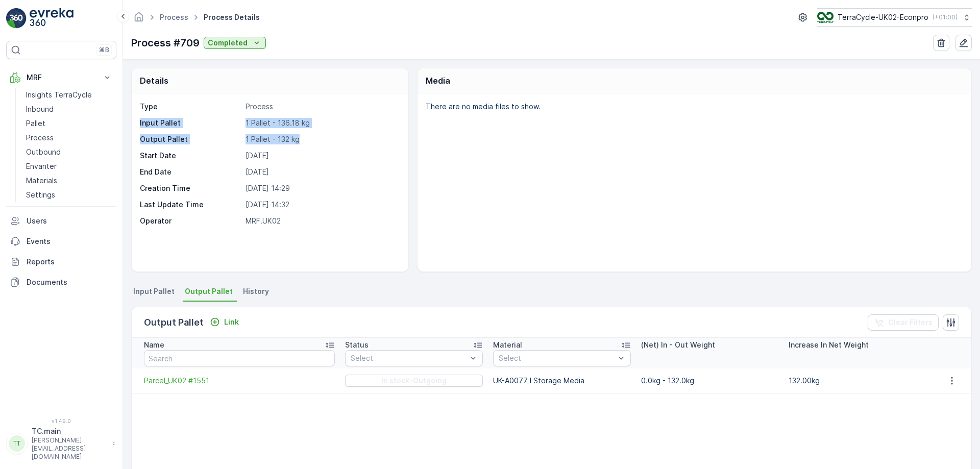  I want to click on p: Operator, so click(190, 221).